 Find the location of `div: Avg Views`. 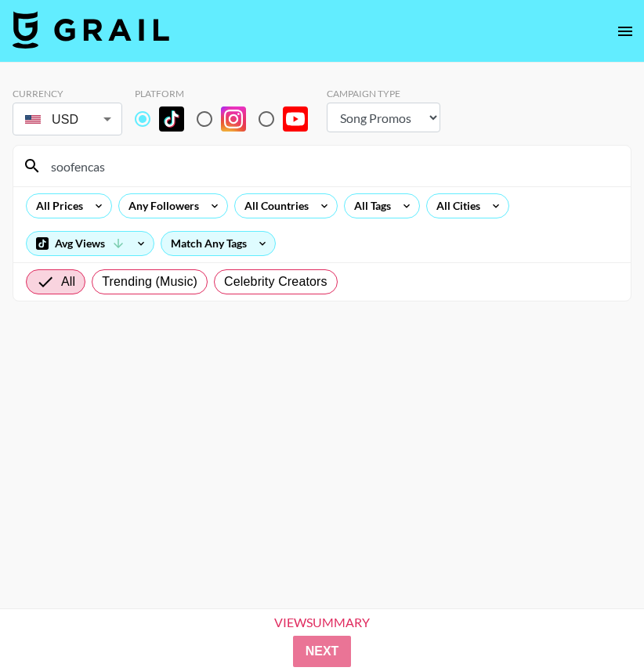

div: Avg Views is located at coordinates (90, 243).